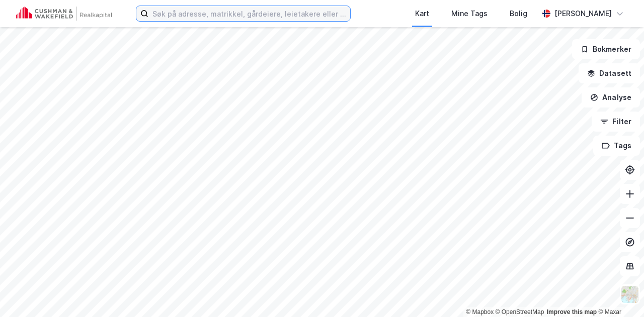 The width and height of the screenshot is (644, 317). Describe the element at coordinates (611, 97) in the screenshot. I see `button: Analyse` at that location.